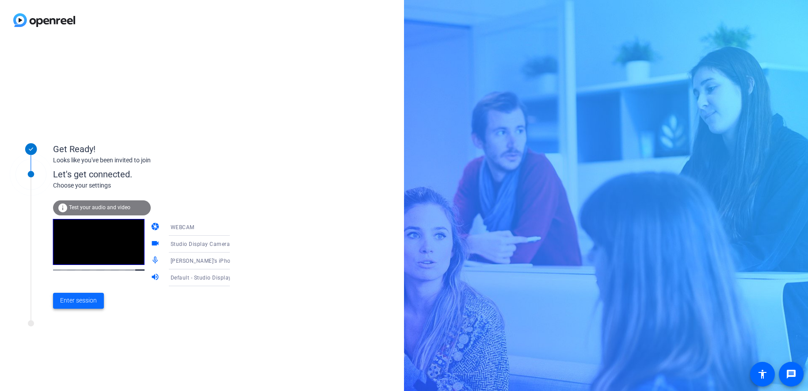 The image size is (808, 391). Describe the element at coordinates (791, 374) in the screenshot. I see `mat-icon: message` at that location.